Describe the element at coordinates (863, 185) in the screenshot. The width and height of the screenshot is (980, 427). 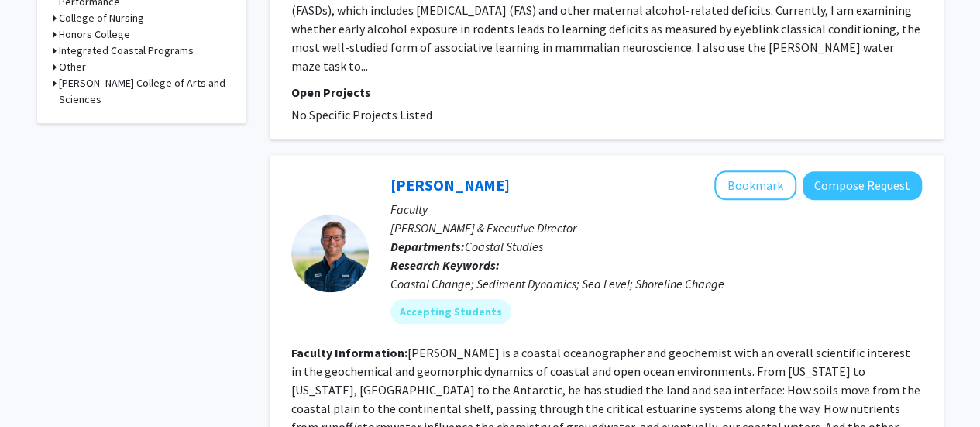
I see `button: Compose Request to Reide Corbett` at that location.